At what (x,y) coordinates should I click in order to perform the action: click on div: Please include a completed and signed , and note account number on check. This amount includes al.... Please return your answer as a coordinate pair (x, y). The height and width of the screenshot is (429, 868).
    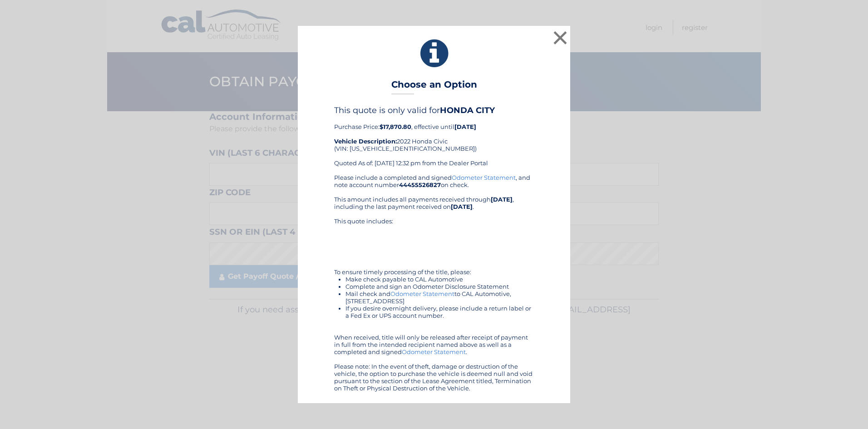
    Looking at the image, I should click on (434, 283).